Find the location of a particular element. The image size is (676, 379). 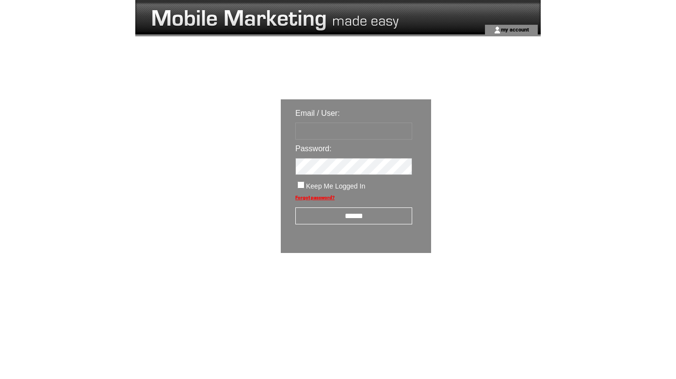

span: Password: is located at coordinates (313, 148).